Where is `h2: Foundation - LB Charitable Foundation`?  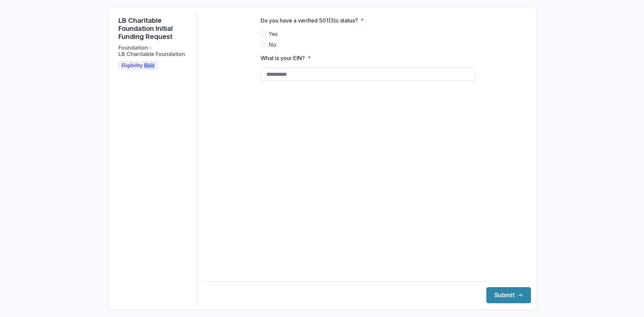
h2: Foundation - LB Charitable Foundation is located at coordinates (151, 51).